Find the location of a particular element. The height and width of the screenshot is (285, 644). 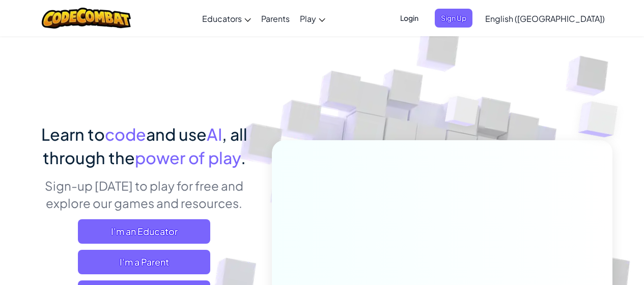

a: I'm an Educator is located at coordinates (144, 231).